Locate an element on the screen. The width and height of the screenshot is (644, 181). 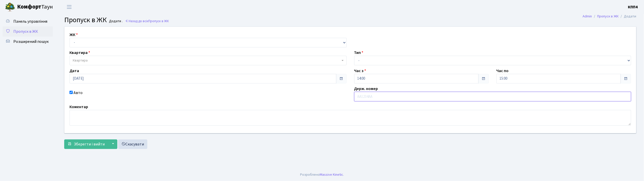
label: Квартира is located at coordinates (80, 52).